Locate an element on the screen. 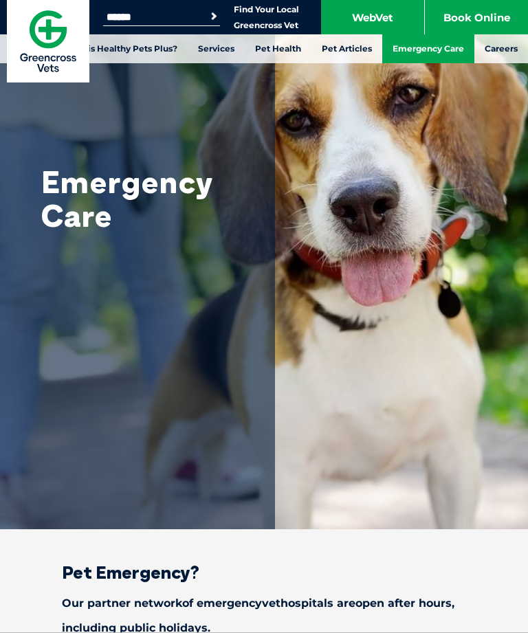 The image size is (528, 633). span: vet is located at coordinates (271, 603).